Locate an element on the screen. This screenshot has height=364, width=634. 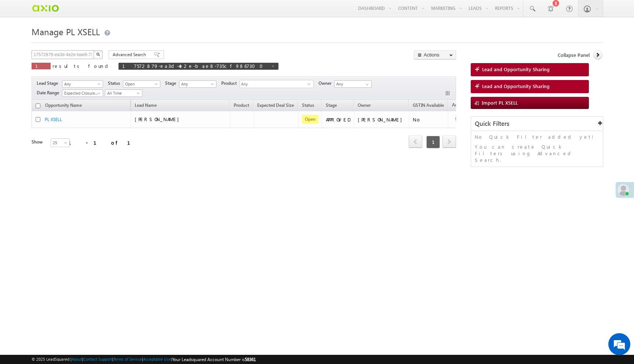
a: Open is located at coordinates (142, 84).